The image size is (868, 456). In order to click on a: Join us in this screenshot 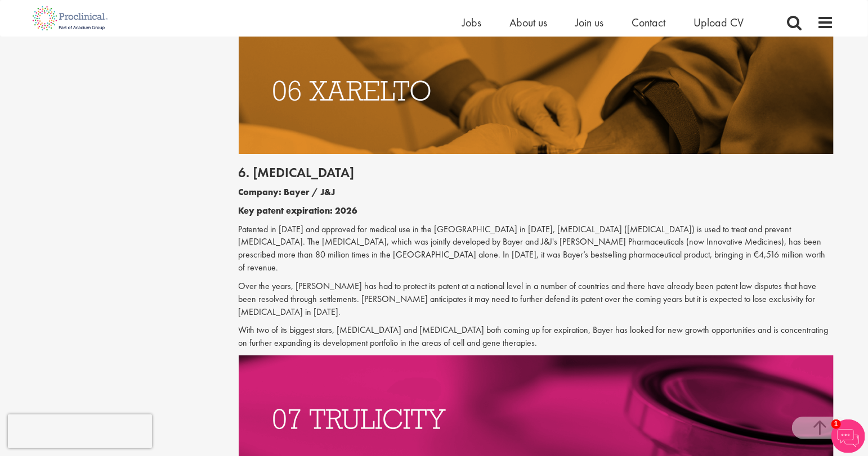, I will do `click(590, 23)`.